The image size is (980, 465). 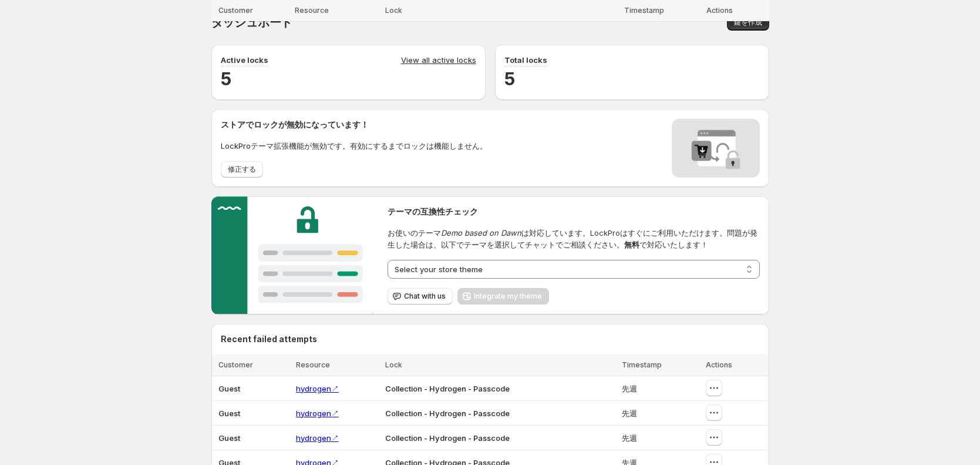 What do you see at coordinates (252, 23) in the screenshot?
I see `span: ダッシュボード` at bounding box center [252, 23].